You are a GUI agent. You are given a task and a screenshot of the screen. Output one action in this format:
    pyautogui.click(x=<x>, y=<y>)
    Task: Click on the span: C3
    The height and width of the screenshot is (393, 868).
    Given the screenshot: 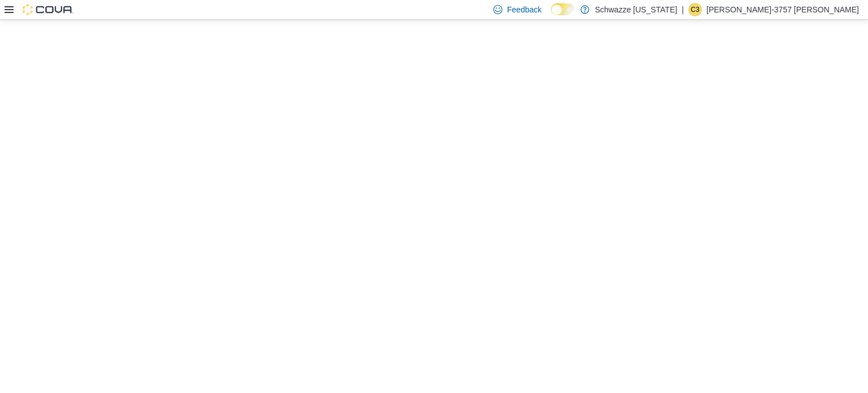 What is the action you would take?
    pyautogui.click(x=694, y=9)
    